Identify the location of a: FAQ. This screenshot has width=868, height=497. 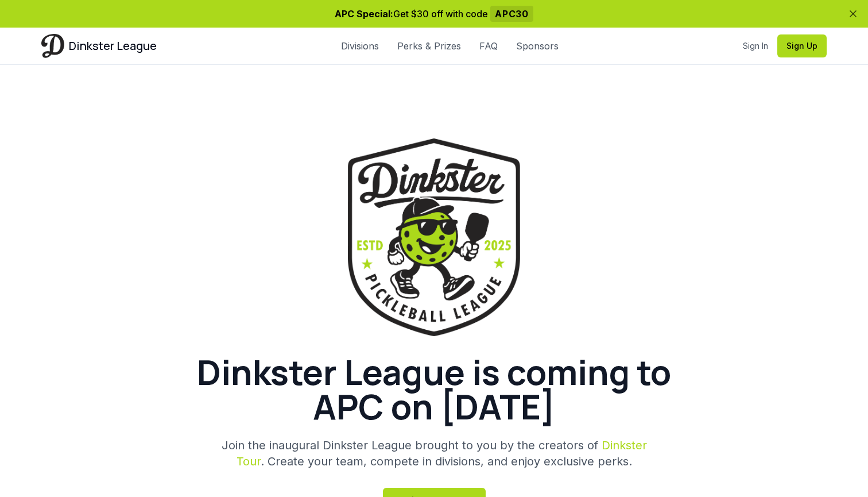
(489, 46).